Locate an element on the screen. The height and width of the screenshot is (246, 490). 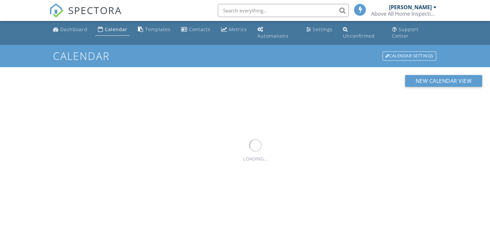
div: Contacts is located at coordinates (200, 29).